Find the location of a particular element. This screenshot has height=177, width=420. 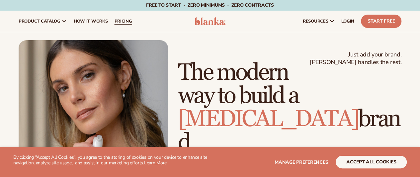

h1: The modern way to build a brand is located at coordinates (289, 108).